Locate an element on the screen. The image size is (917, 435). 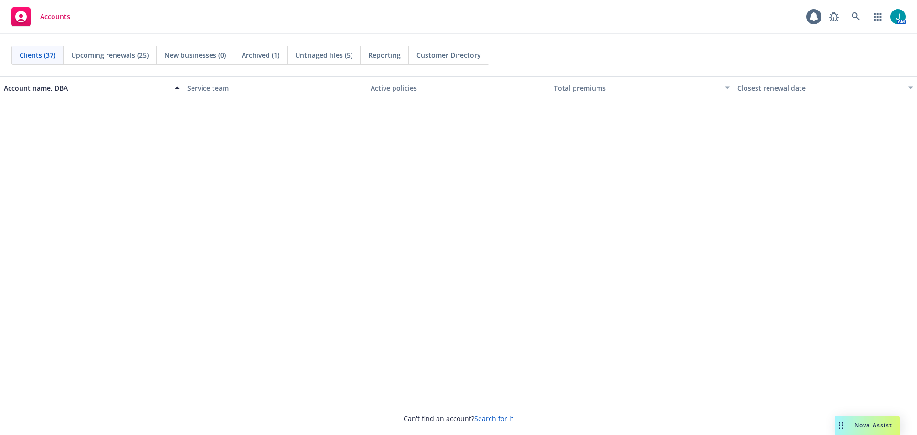
button: Active policies is located at coordinates (458, 88).